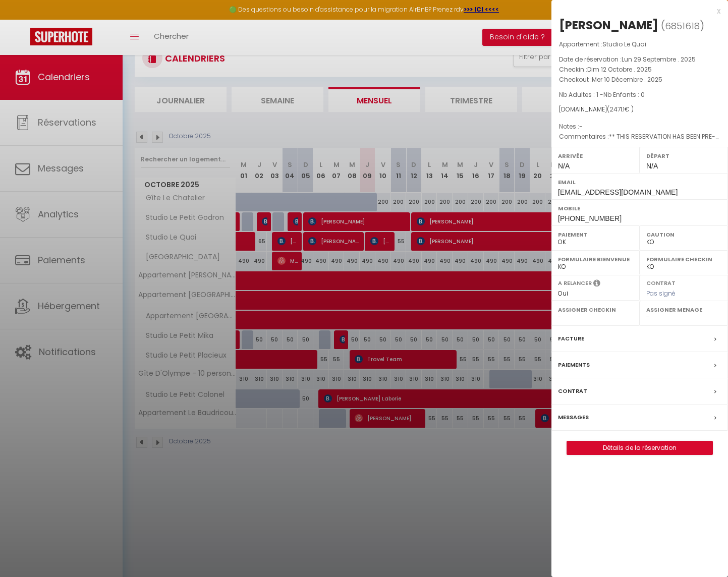 The image size is (728, 577). Describe the element at coordinates (573, 417) in the screenshot. I see `label: Messages` at that location.